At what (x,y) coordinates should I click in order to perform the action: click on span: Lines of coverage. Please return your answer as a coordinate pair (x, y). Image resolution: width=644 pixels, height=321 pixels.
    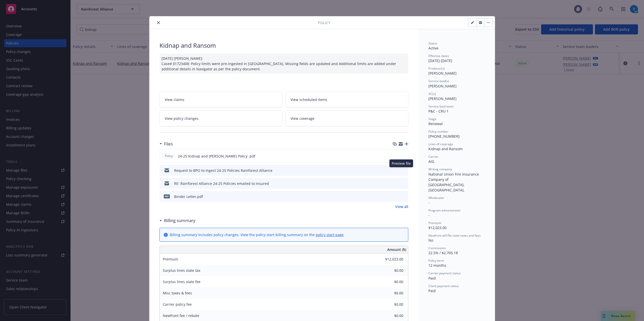
    Looking at the image, I should click on (441, 144).